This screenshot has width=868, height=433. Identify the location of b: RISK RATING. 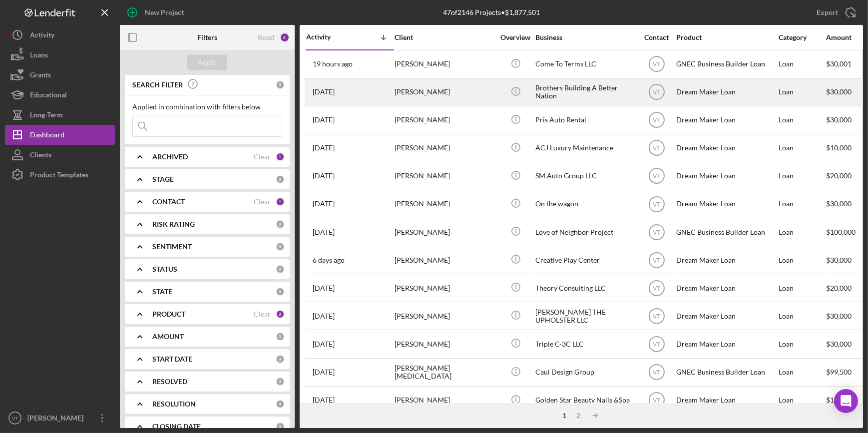
(173, 224).